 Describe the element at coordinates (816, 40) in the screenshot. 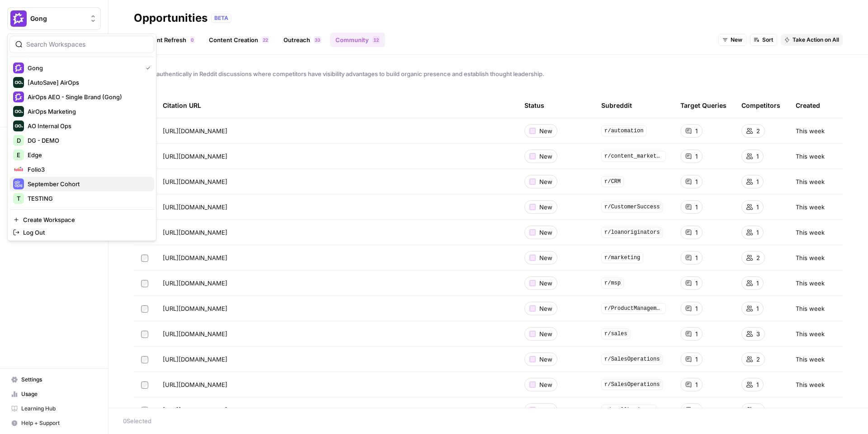

I see `span: Take Action on All` at that location.